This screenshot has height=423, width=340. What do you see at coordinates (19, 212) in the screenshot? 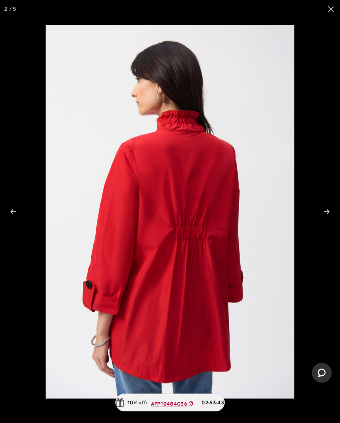
I see `button: Previous (arrow left)` at bounding box center [19, 212].